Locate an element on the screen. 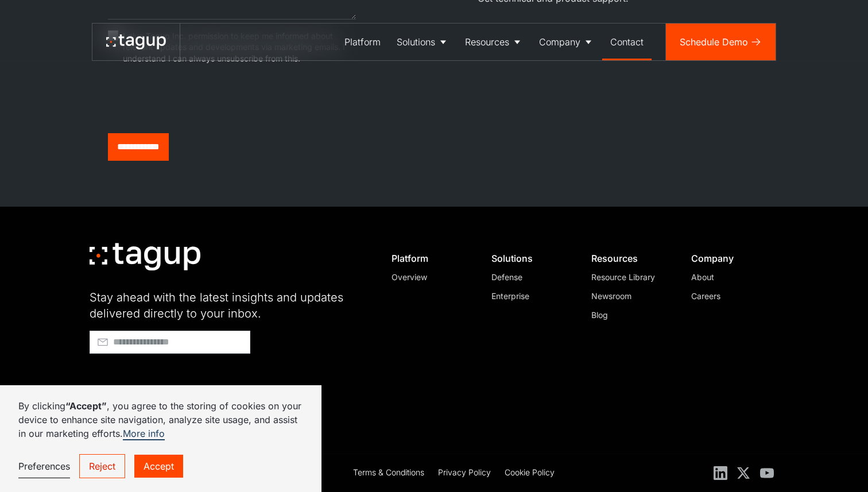 This screenshot has height=492, width=868. a: Resource Library is located at coordinates (630, 277).